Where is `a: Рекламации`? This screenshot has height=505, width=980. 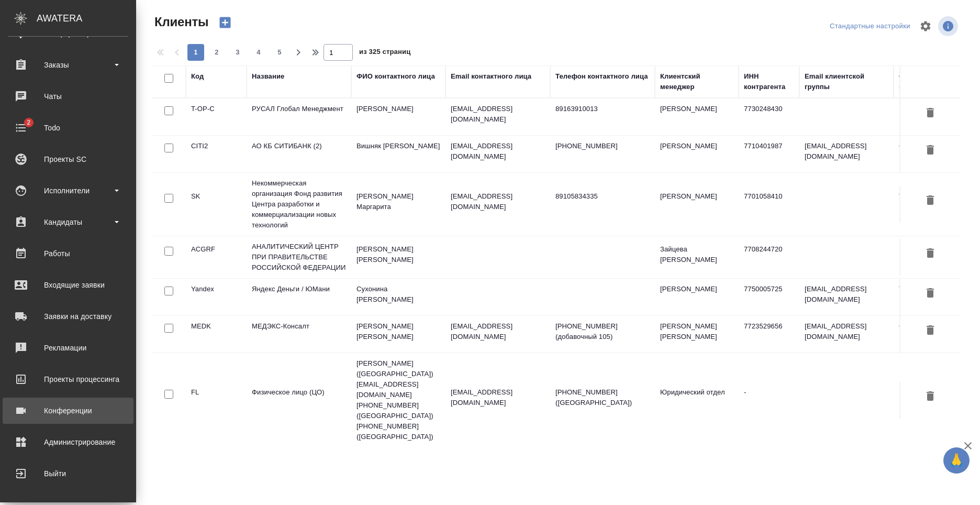 a: Рекламации is located at coordinates (68, 348).